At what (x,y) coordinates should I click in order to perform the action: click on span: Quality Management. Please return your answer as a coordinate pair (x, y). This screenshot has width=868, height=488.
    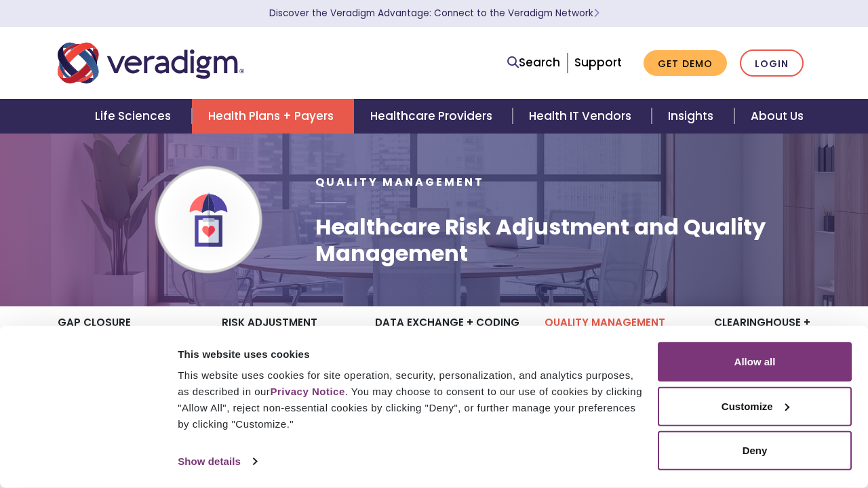
    Looking at the image, I should click on (400, 181).